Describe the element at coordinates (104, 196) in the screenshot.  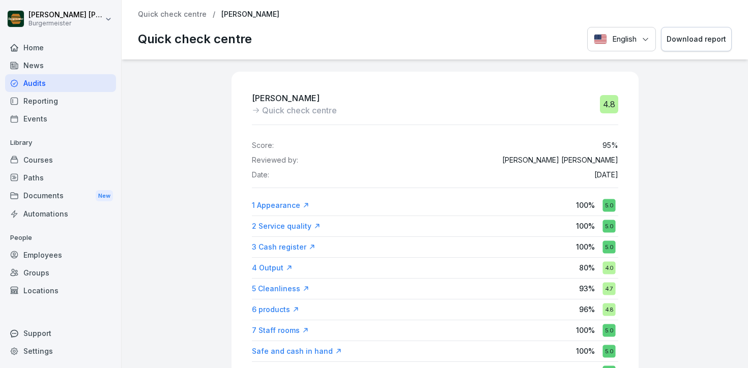
I see `div: New` at that location.